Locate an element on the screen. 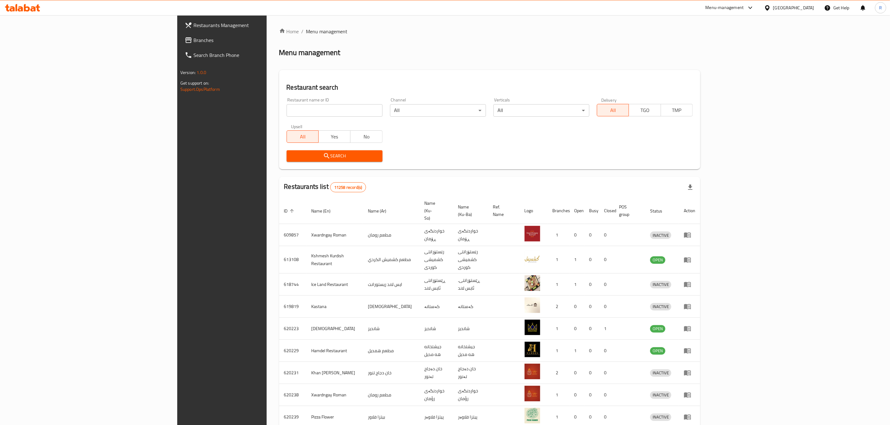 This screenshot has height=425, width=890. button: Search is located at coordinates (334, 156).